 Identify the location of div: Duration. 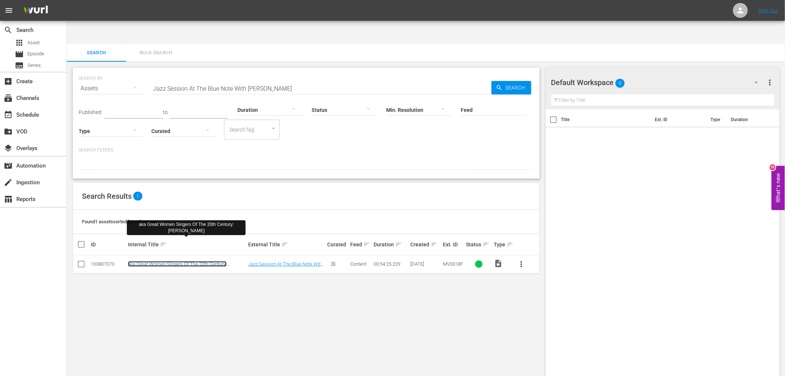
(391, 244).